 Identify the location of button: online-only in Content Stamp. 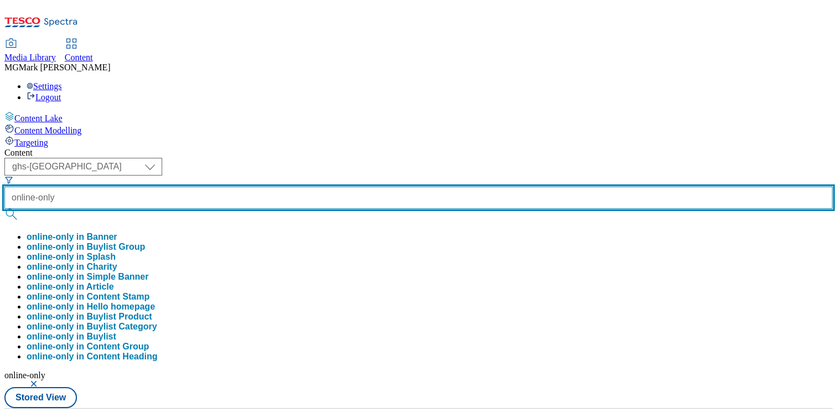
(88, 297).